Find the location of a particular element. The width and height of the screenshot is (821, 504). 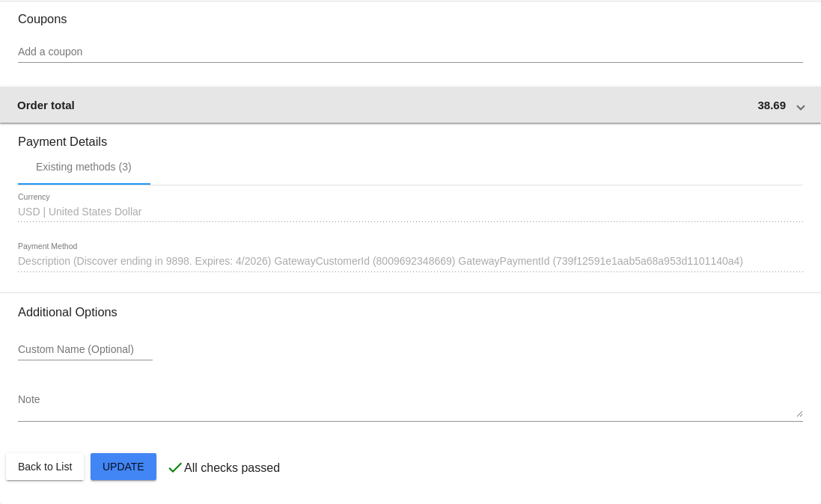

h3: Payment Details is located at coordinates (410, 136).